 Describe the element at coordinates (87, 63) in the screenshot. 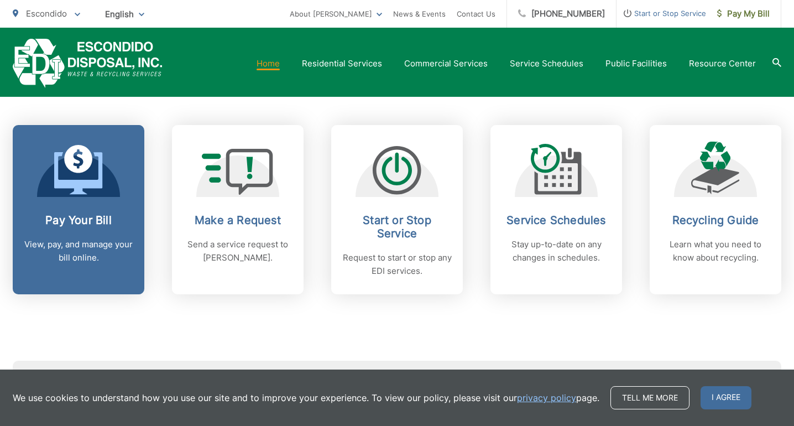

I see `a: EDCD logo. Return to the homepage.` at that location.